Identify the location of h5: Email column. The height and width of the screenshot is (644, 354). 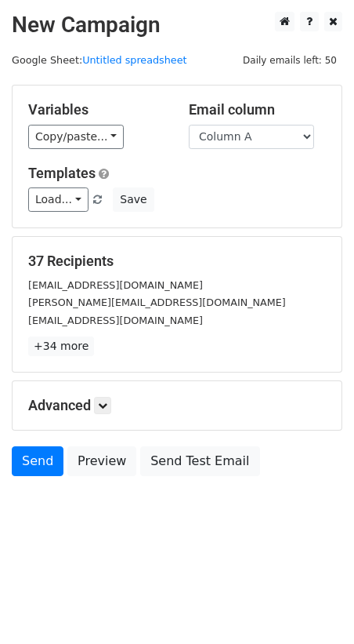
(257, 109).